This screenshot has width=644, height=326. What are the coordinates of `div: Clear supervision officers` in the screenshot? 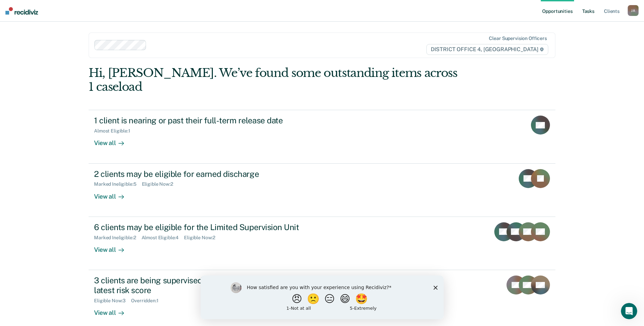 It's located at (518, 38).